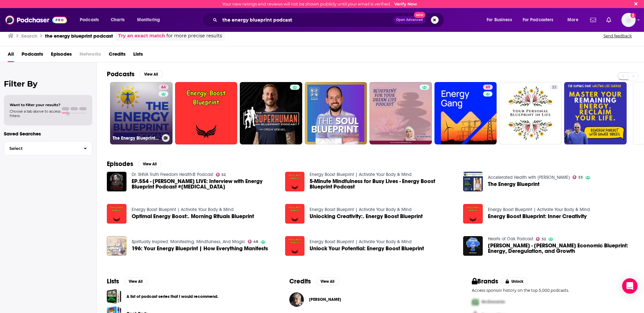 Image resolution: width=644 pixels, height=313 pixels. What do you see at coordinates (48, 148) in the screenshot?
I see `button: Select` at bounding box center [48, 148].